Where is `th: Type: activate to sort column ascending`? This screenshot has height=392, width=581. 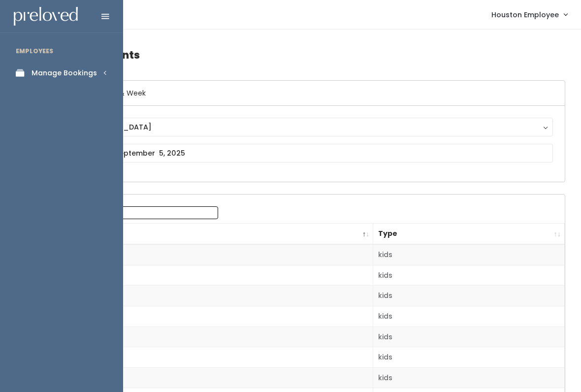 th: Type: activate to sort column ascending is located at coordinates (469, 234).